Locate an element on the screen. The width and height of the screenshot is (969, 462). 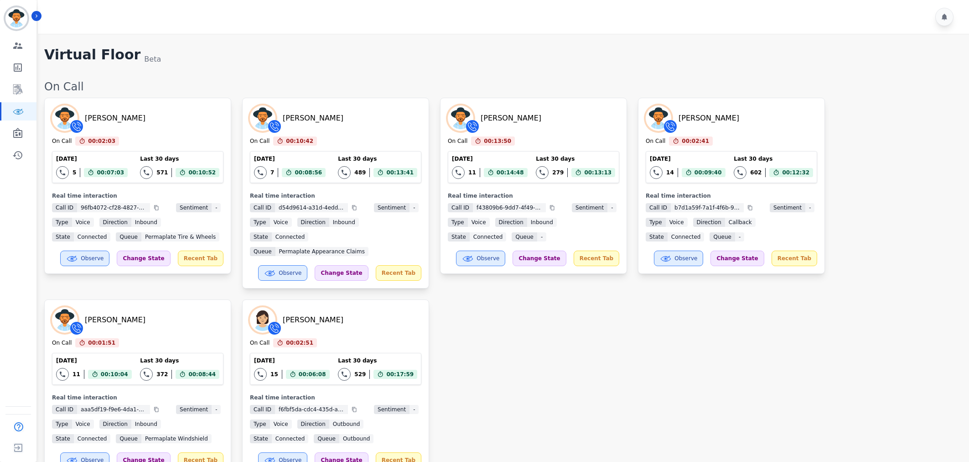
span: 00:09:40 is located at coordinates (708, 172).